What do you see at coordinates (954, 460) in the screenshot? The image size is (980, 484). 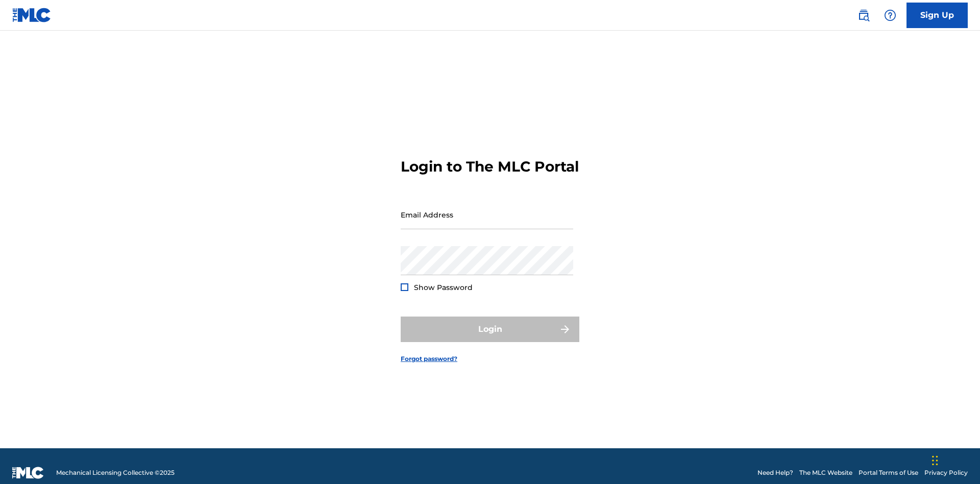 I see `div: Chat Widget` at bounding box center [954, 460].